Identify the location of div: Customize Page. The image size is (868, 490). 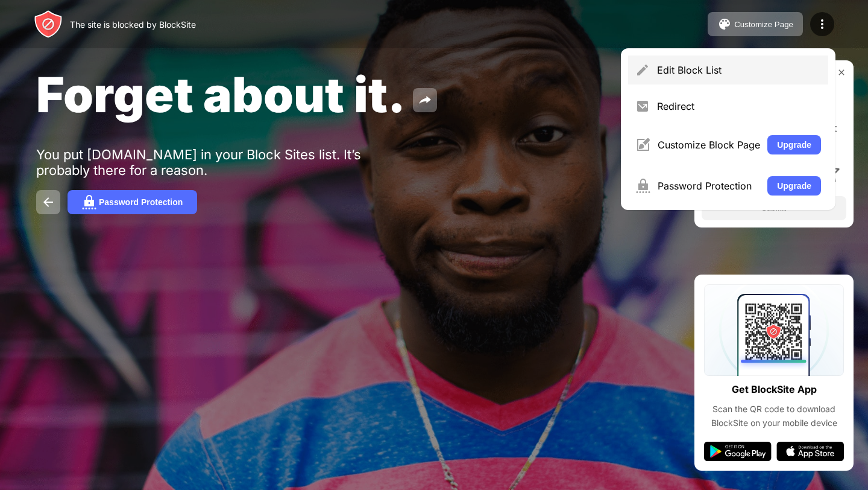
(764, 24).